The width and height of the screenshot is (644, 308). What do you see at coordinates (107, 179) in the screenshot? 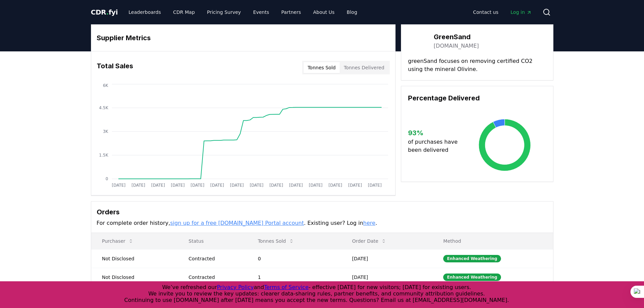
I see `tspan: 0` at bounding box center [107, 179].